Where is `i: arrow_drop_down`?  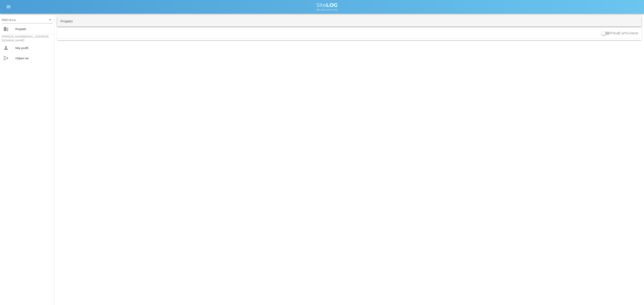
i: arrow_drop_down is located at coordinates (50, 20).